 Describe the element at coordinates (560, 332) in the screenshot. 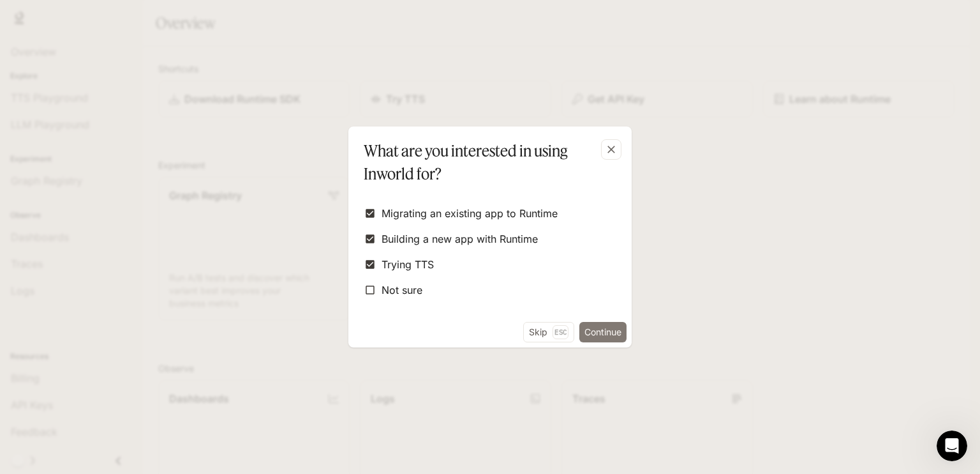

I see `p: Esc` at that location.